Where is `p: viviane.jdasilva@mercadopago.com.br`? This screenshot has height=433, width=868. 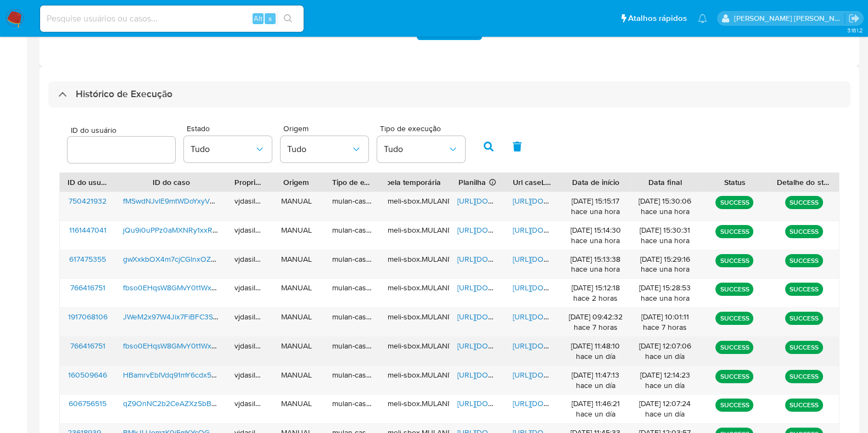
p: viviane.jdasilva@mercadopago.com.br is located at coordinates (790, 18).